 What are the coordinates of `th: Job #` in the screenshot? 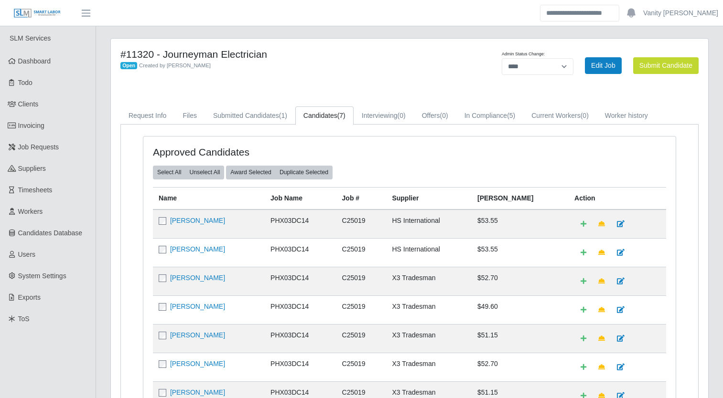 It's located at (361, 198).